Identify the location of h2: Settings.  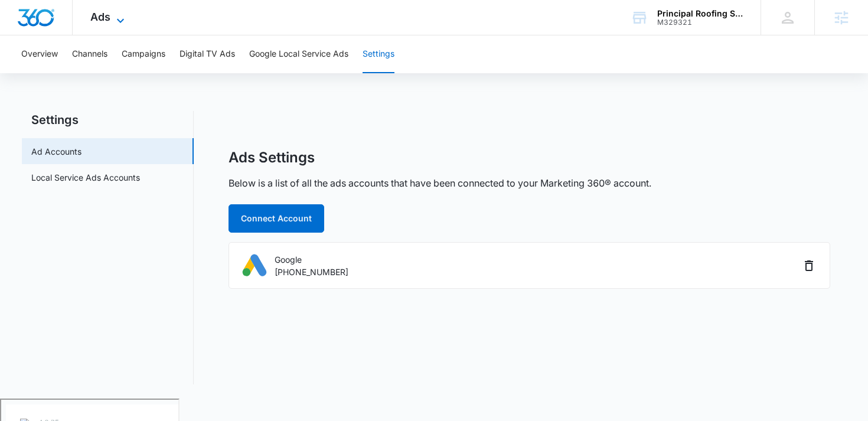
(108, 120).